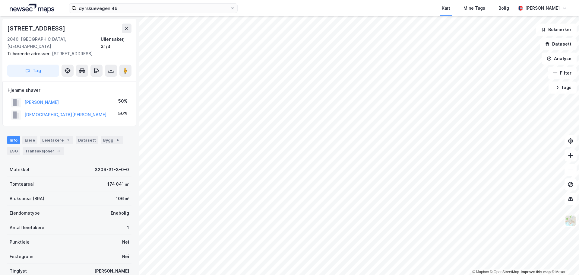  What do you see at coordinates (112, 140) in the screenshot?
I see `div: Bygg` at bounding box center [112, 140].